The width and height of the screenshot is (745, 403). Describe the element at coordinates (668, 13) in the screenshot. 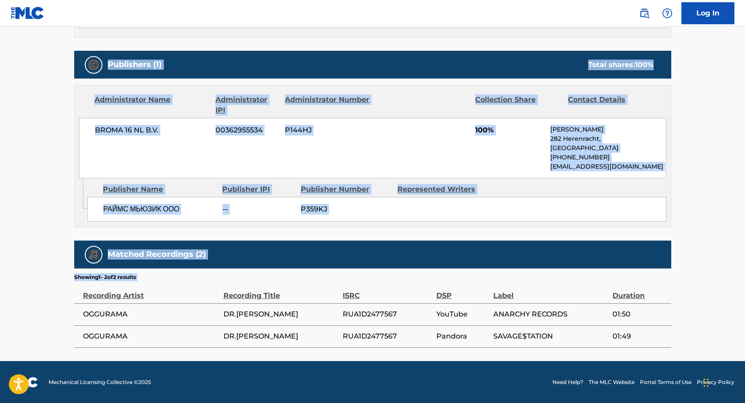

I see `div: Help` at that location.